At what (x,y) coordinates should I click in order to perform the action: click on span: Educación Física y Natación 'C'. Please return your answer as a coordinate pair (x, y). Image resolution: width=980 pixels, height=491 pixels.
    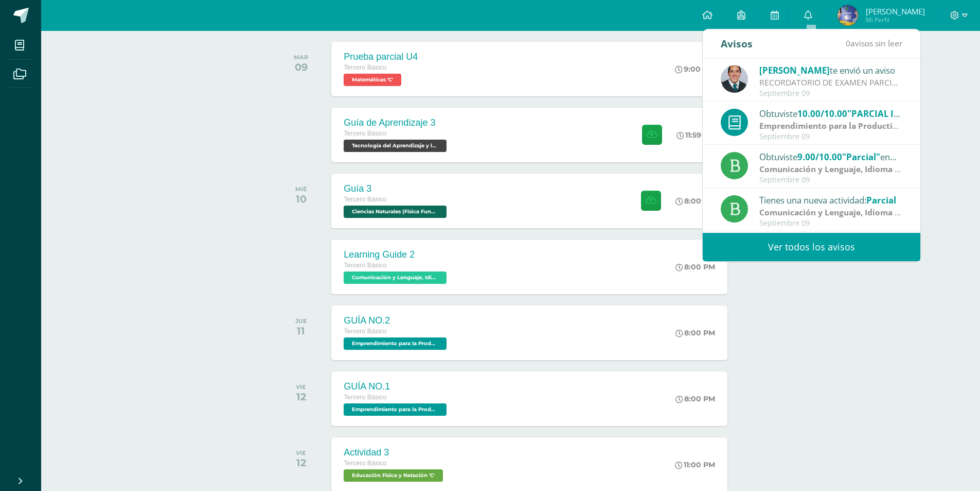
    Looking at the image, I should click on (393, 475).